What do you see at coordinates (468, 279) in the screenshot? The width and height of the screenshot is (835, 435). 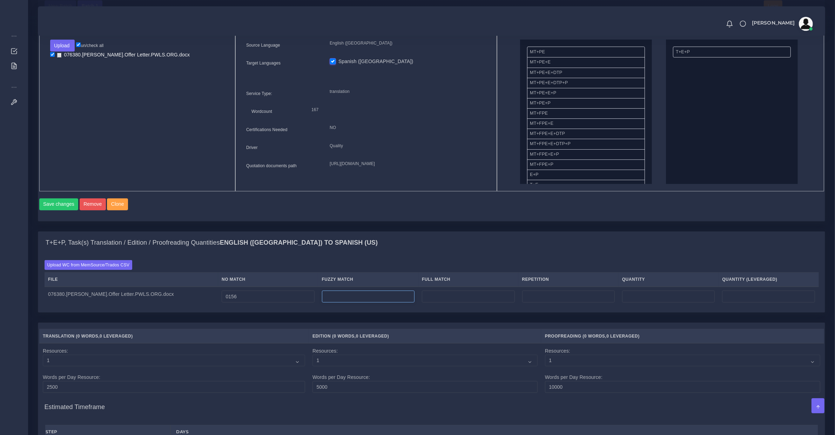 I see `th: Full Match` at bounding box center [468, 279].